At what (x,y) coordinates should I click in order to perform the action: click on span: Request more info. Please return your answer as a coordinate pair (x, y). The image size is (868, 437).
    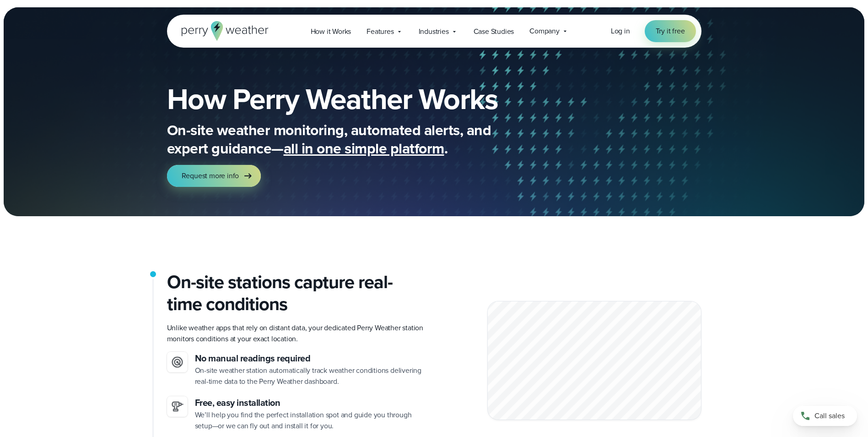
    Looking at the image, I should click on (211, 176).